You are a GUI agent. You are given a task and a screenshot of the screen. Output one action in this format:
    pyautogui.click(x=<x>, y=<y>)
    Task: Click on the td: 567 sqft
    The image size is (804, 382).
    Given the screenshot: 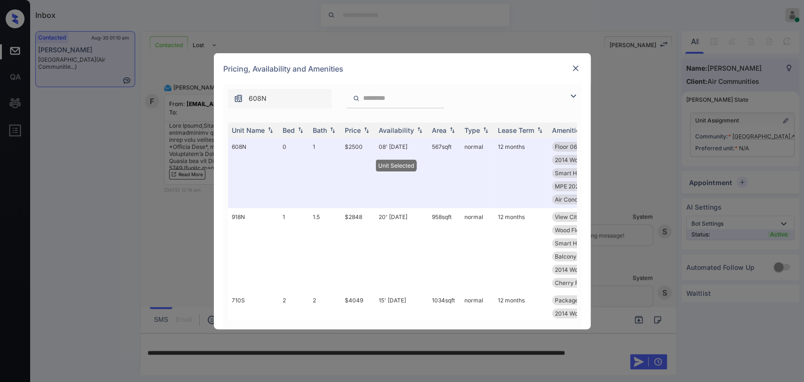 What is the action you would take?
    pyautogui.click(x=444, y=173)
    